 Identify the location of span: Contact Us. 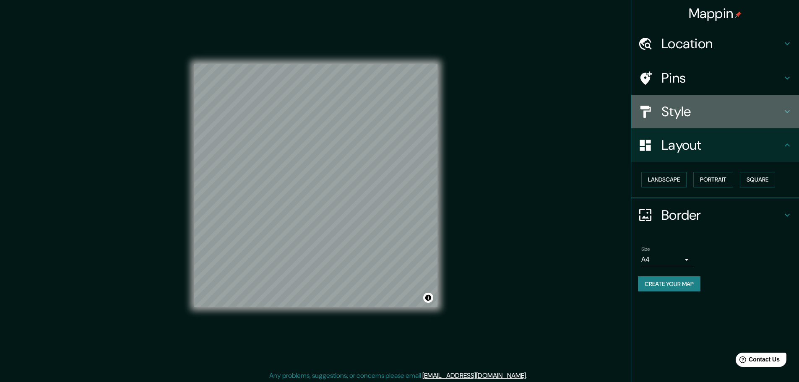
(40, 10).